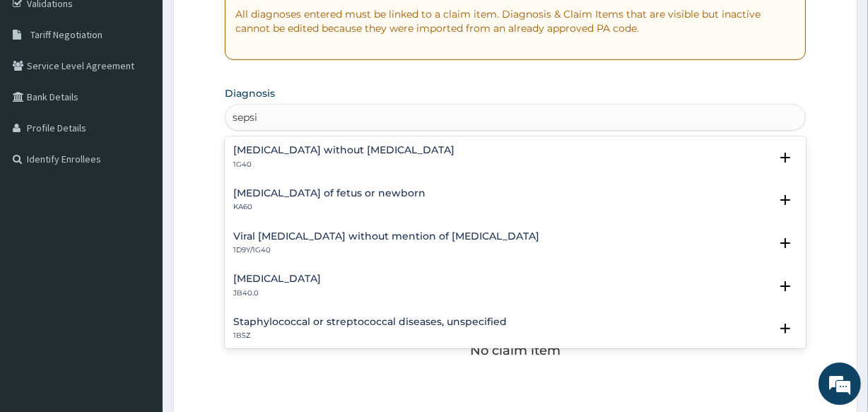  I want to click on img: d_794563401_company_1708531726252_794563401, so click(41, 89).